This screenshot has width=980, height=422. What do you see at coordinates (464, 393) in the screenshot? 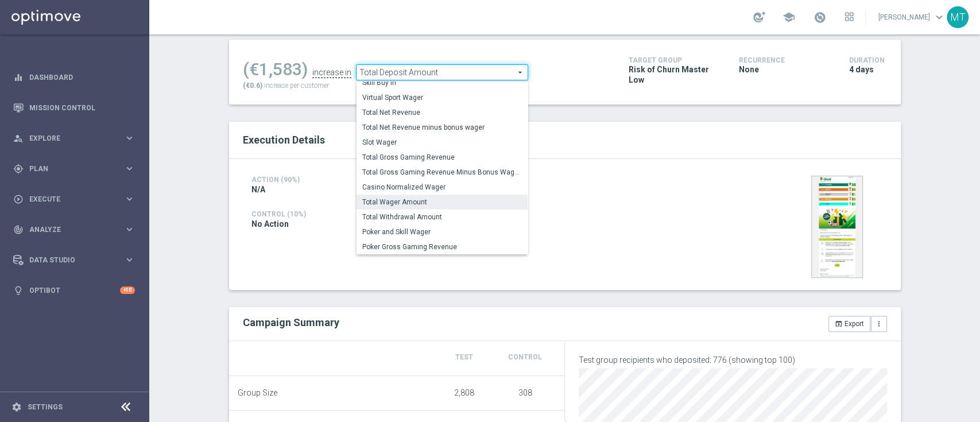
I see `span: 2,808` at bounding box center [464, 393].